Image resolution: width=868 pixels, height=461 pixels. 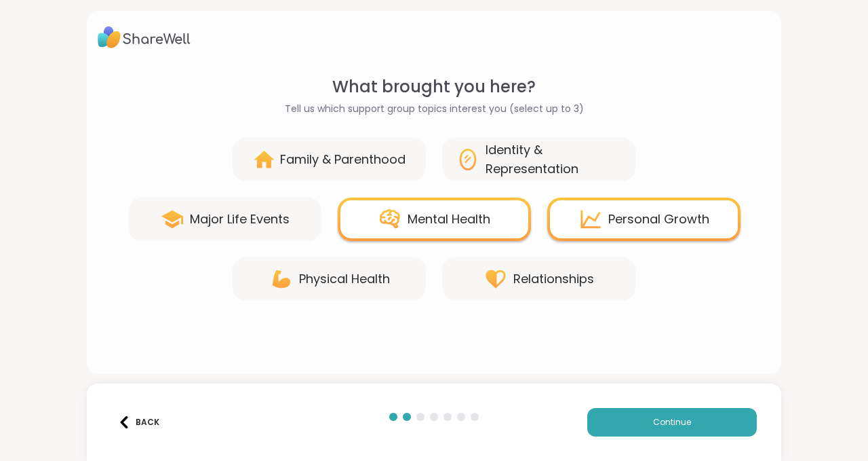 What do you see at coordinates (143, 37) in the screenshot?
I see `img: ShareWell Logo` at bounding box center [143, 37].